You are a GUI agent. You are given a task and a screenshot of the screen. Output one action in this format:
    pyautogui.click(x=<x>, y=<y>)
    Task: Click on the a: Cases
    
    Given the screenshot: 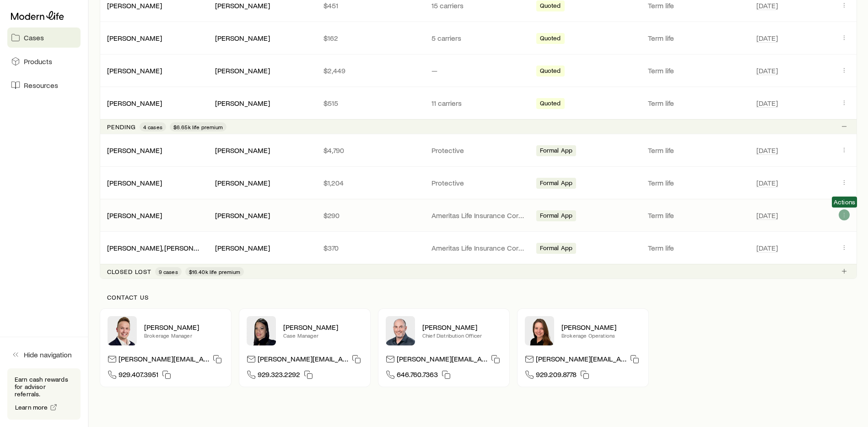 What is the action you would take?
    pyautogui.click(x=44, y=38)
    